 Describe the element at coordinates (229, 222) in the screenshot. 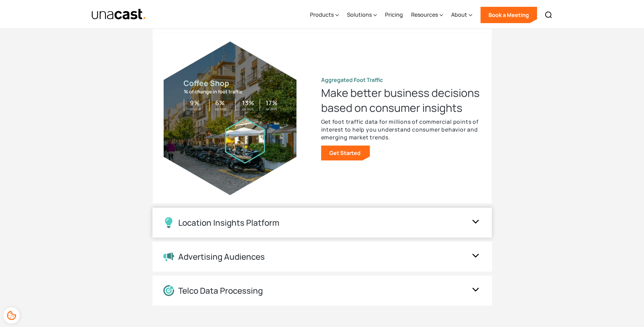

I see `div: Location Insights Platform` at that location.